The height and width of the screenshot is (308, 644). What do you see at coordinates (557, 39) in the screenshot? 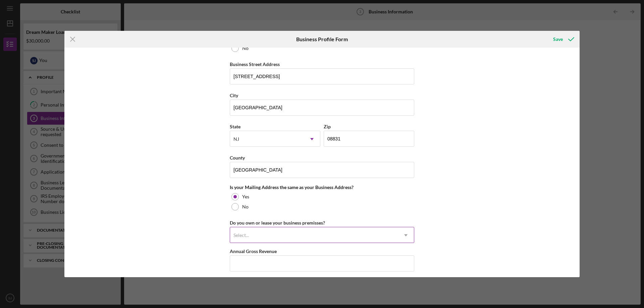
I see `div: Save` at bounding box center [557, 39].